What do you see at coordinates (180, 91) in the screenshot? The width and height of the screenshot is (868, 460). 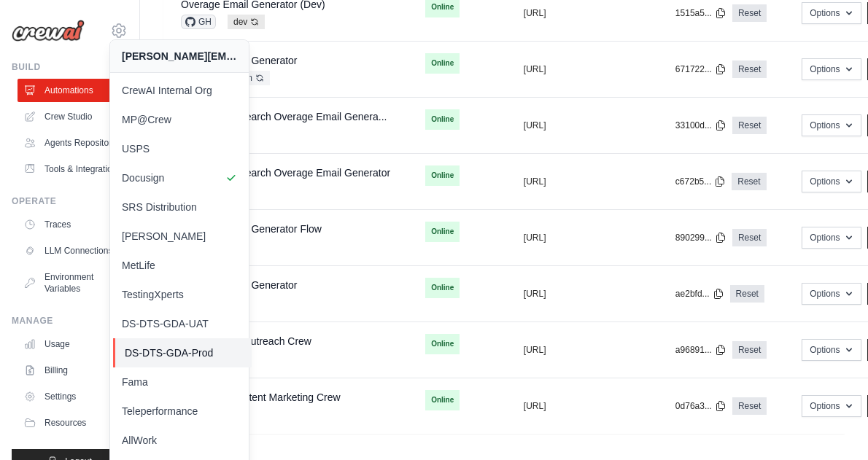 I see `span: CrewAI Internal Org` at bounding box center [180, 91].